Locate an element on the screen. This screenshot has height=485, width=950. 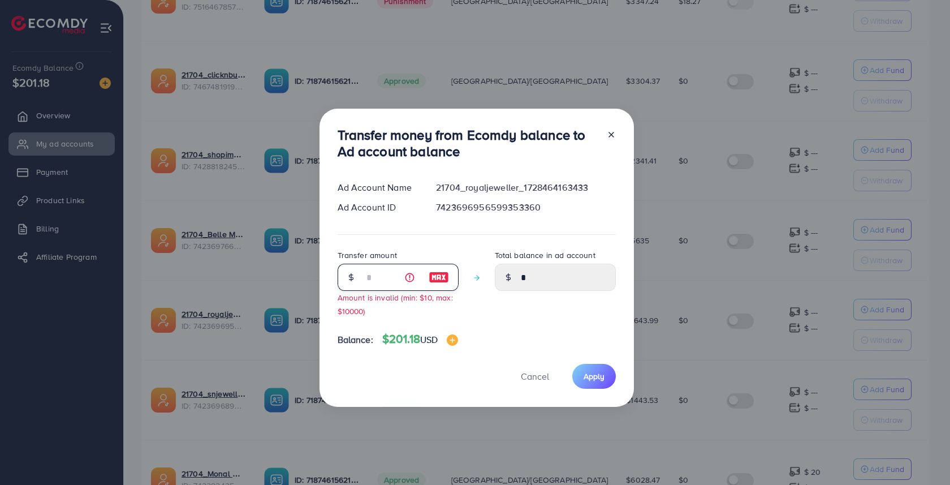
div: Ad Account Name is located at coordinates (378, 187).